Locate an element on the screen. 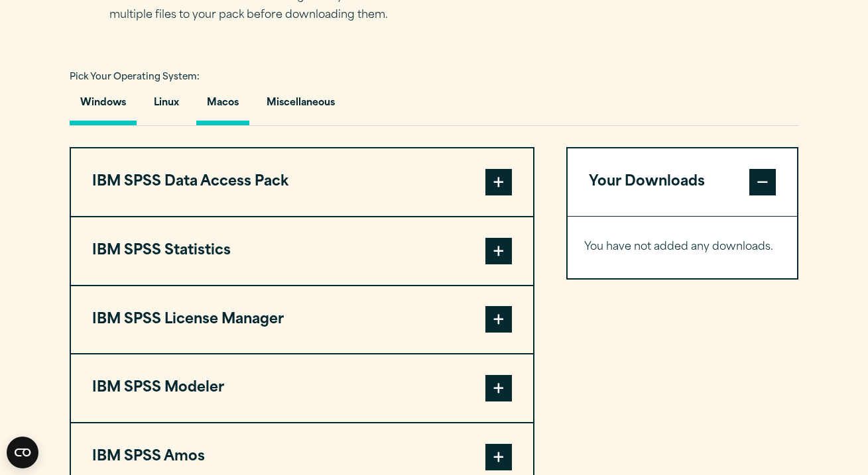 The height and width of the screenshot is (475, 868). button: Linux is located at coordinates (166, 106).